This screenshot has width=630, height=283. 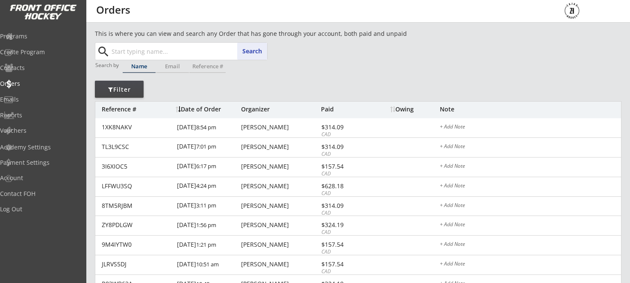 I want to click on div: Note, so click(x=530, y=109).